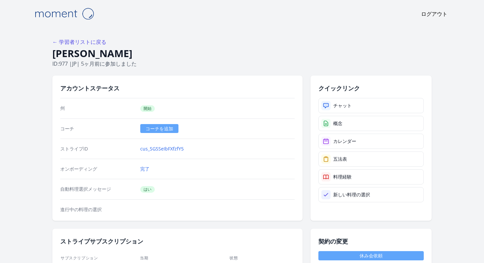  I want to click on font: 進行中の料理の選択, so click(81, 209).